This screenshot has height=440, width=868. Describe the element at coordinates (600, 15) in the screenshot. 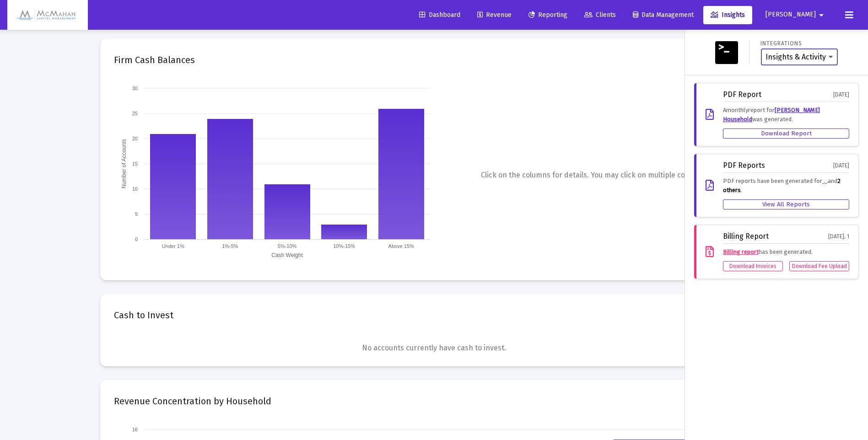

I see `a: Clients` at that location.